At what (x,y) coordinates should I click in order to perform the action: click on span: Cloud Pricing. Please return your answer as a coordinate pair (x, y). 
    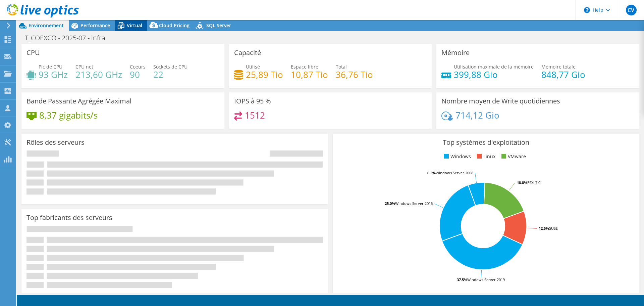
    Looking at the image, I should click on (174, 25).